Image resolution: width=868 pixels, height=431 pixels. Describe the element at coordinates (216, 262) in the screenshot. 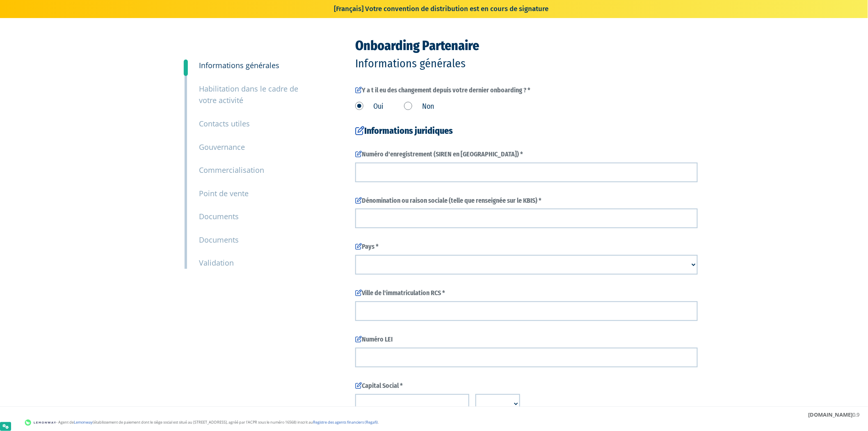

I see `small: Validation` at that location.